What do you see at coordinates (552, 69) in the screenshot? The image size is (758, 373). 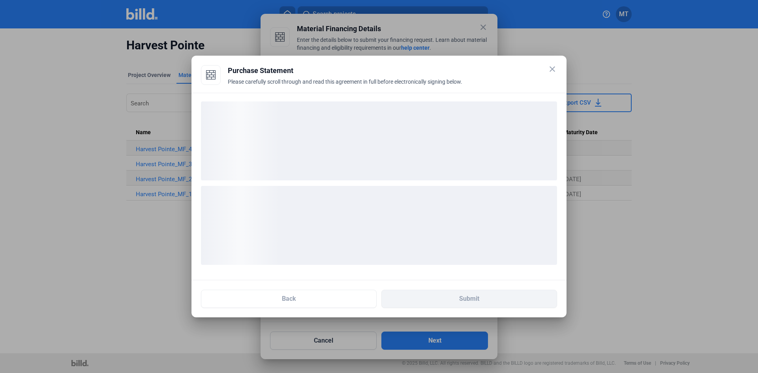 I see `mat-icon: close` at bounding box center [552, 69].